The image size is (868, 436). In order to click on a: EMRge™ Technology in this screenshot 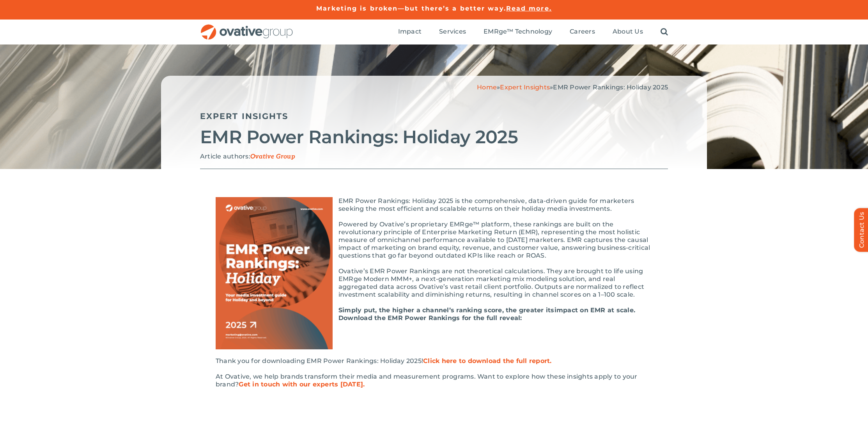, I will do `click(518, 32)`.